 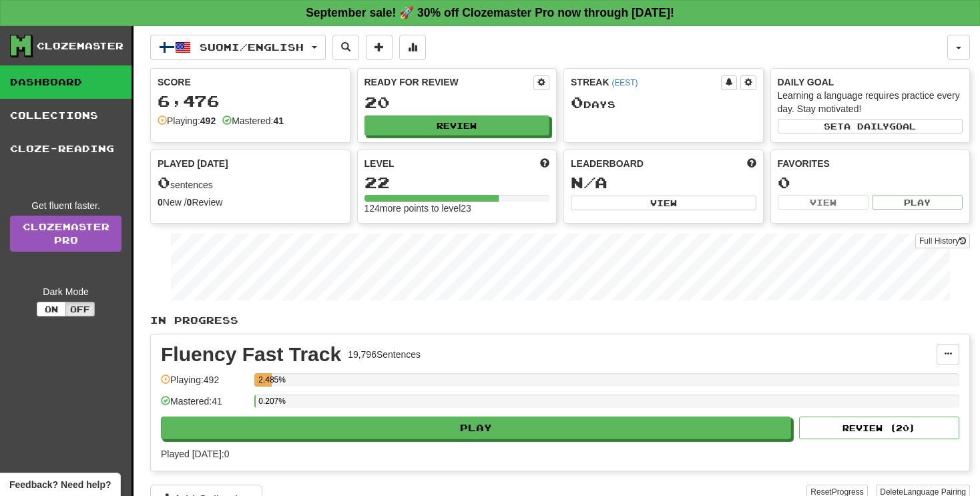 I want to click on div: Daily Goal, so click(x=870, y=82).